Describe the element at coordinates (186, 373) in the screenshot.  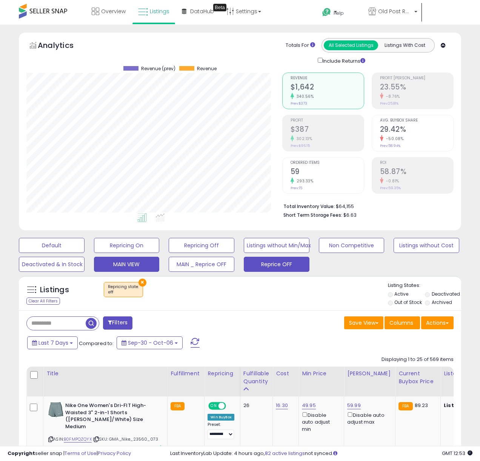
I see `div: Fulfillment` at that location.